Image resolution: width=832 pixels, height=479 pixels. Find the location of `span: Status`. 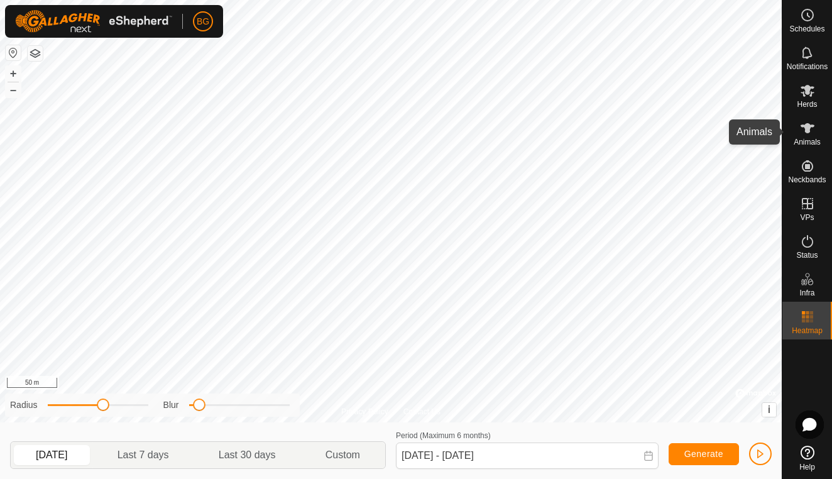

span: Status is located at coordinates (806, 255).